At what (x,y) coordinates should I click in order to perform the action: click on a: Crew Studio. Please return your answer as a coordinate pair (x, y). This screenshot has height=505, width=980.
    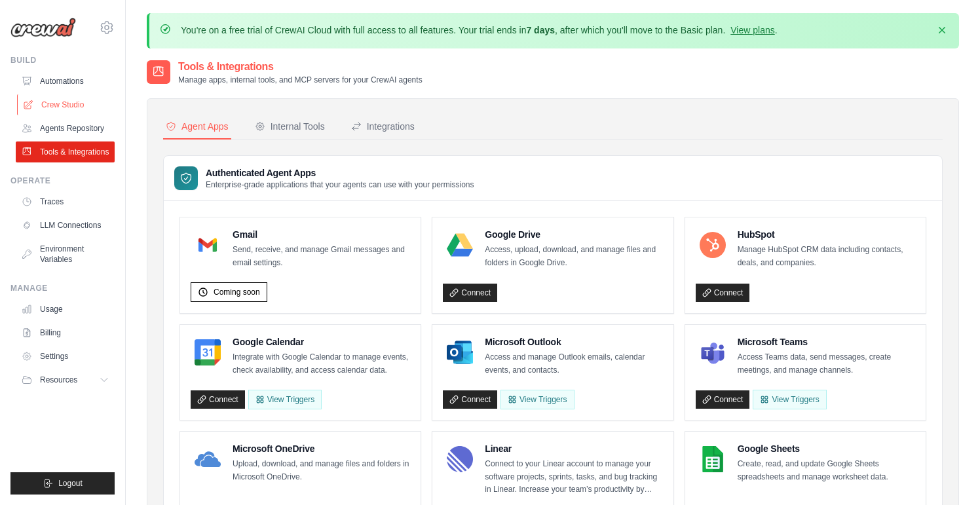
    Looking at the image, I should click on (66, 105).